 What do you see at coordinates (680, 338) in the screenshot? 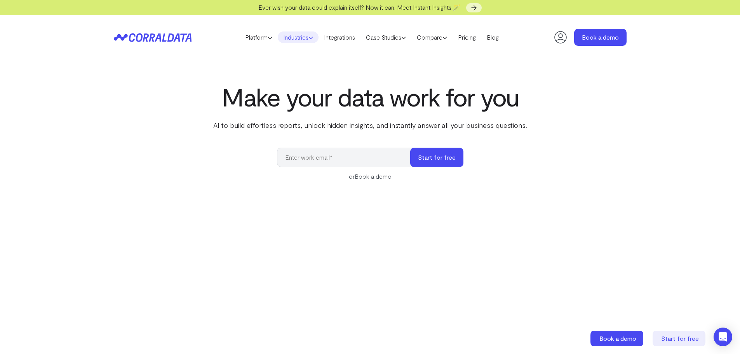
I see `span: Start for free` at bounding box center [680, 338].